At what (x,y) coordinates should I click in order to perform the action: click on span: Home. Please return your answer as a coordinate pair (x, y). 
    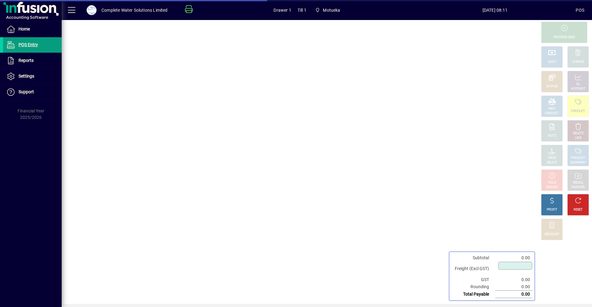
    Looking at the image, I should click on (24, 29).